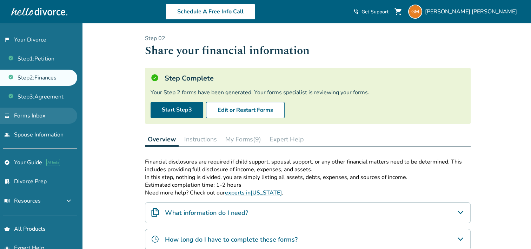  What do you see at coordinates (356, 12) in the screenshot?
I see `span: phone_in_talk` at bounding box center [356, 12].